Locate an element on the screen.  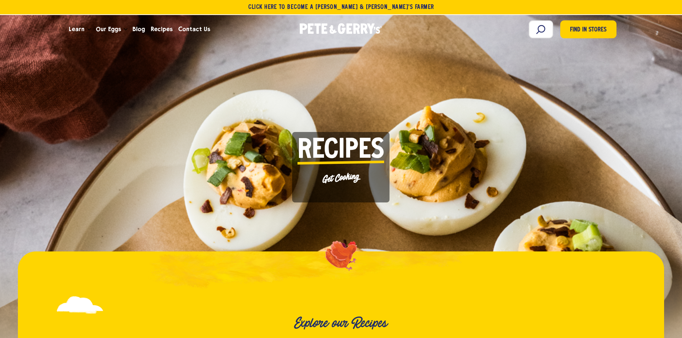
h2: Explore our Recipes is located at coordinates (341, 323).